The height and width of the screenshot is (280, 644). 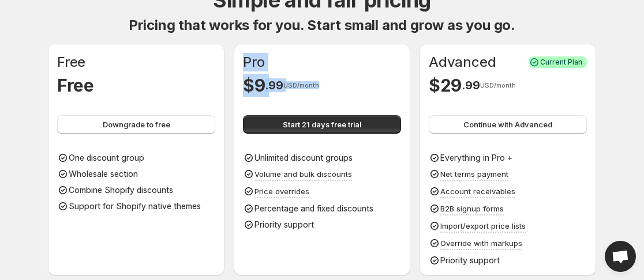 What do you see at coordinates (472, 209) in the screenshot?
I see `span: B2B signup forms` at bounding box center [472, 209].